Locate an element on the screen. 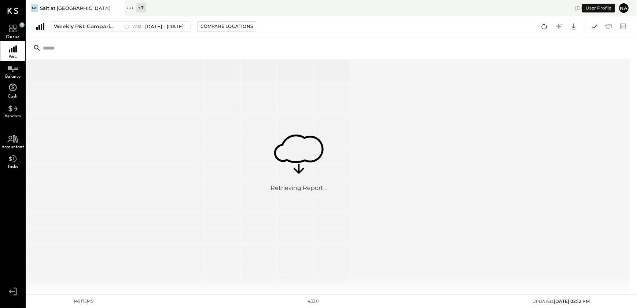 Image resolution: width=637 pixels, height=308 pixels. span: Balance is located at coordinates (13, 77).